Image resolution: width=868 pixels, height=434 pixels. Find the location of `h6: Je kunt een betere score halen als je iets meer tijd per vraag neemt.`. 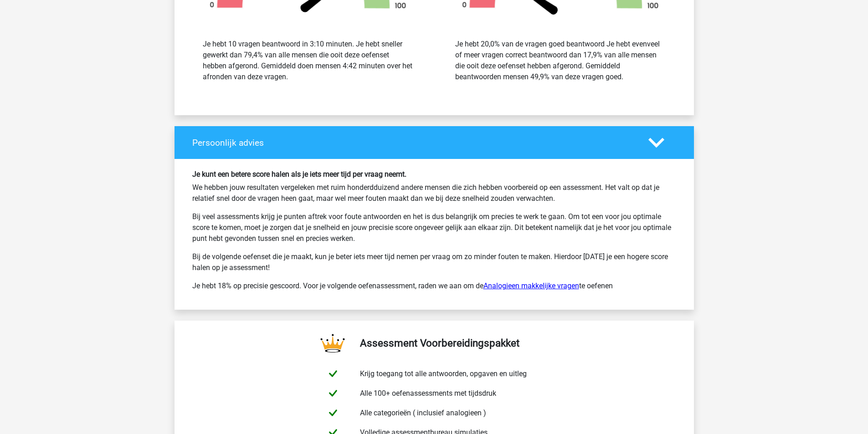

h6: Je kunt een betere score halen als je iets meer tijd per vraag neemt. is located at coordinates (434, 174).